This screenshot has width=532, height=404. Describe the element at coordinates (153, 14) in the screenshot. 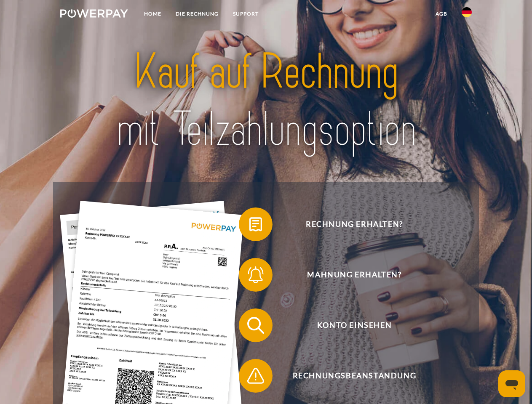

I see `a: Home` at that location.